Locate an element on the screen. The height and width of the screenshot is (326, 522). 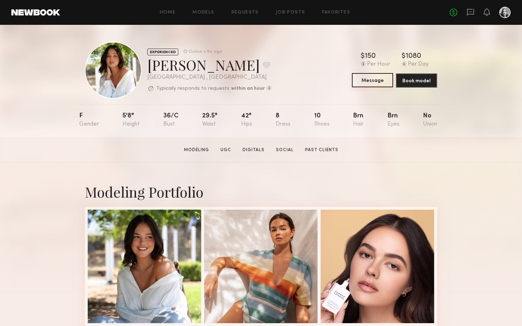
div: 1080 is located at coordinates (413, 56).